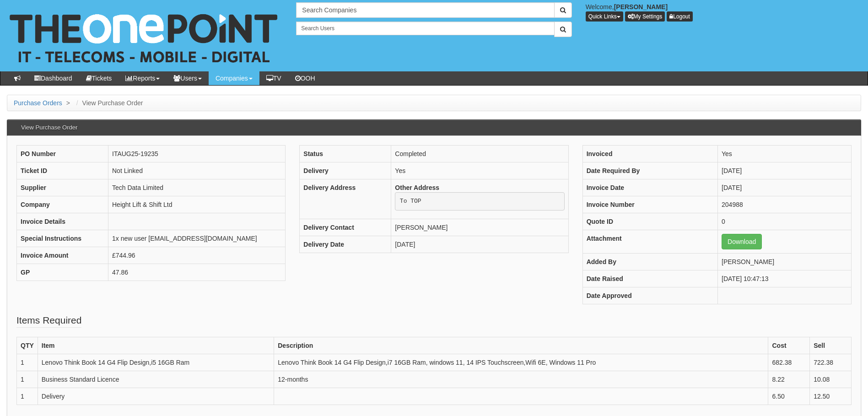 Image resolution: width=868 pixels, height=416 pixels. Describe the element at coordinates (197, 188) in the screenshot. I see `td: Tech Data Limited` at that location.